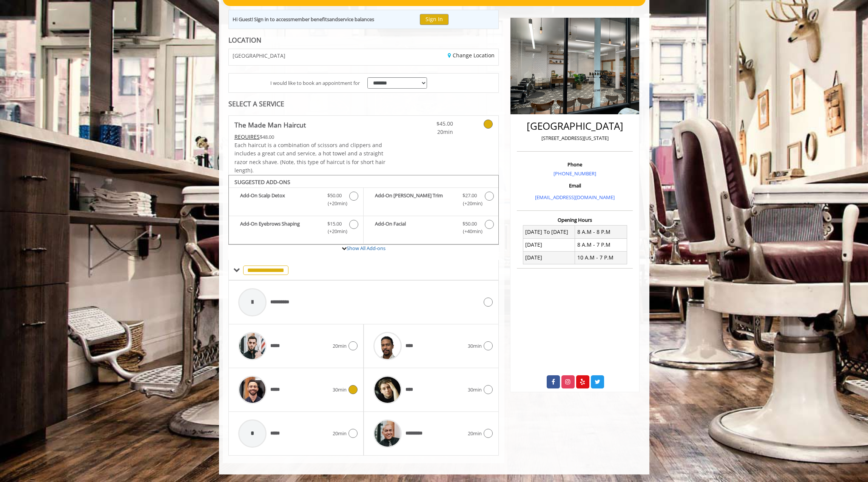 The image size is (868, 482). What do you see at coordinates (434, 19) in the screenshot?
I see `button: Sign In` at bounding box center [434, 19].